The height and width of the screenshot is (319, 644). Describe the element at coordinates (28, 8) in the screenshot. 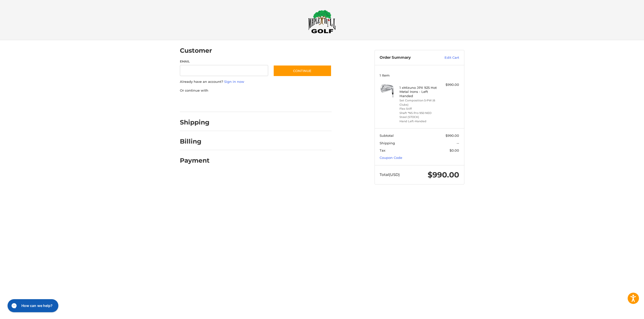

I see `button: Open gorgias live chat` at that location.